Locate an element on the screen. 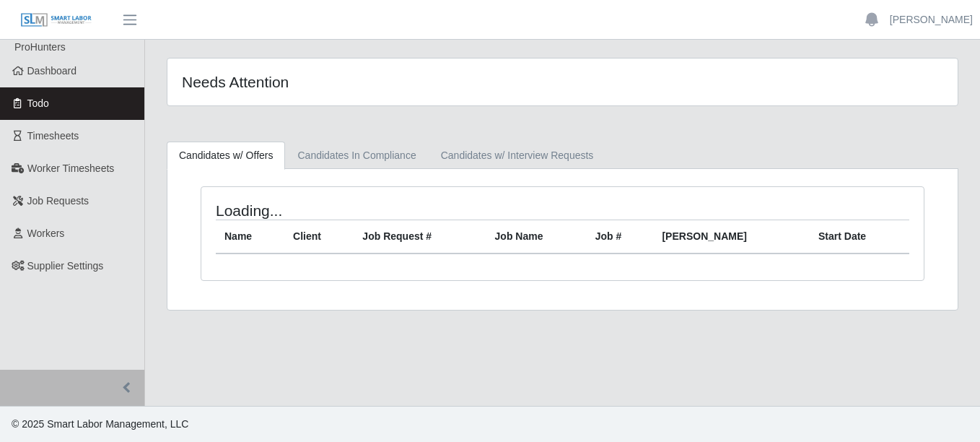 Image resolution: width=980 pixels, height=442 pixels. span: ProHunters is located at coordinates (40, 47).